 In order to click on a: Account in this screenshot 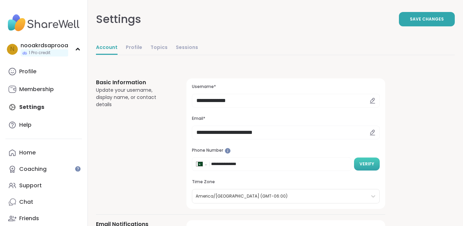, I will do `click(107, 48)`.